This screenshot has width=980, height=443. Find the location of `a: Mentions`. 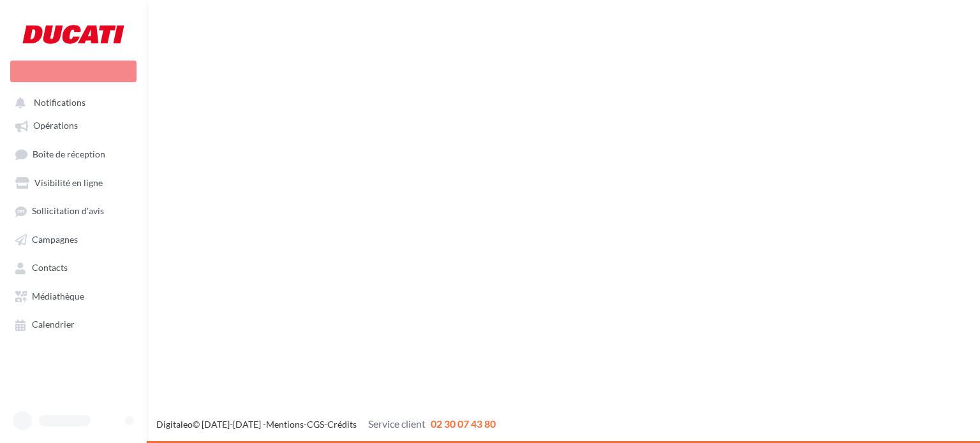

a: Mentions is located at coordinates (285, 424).